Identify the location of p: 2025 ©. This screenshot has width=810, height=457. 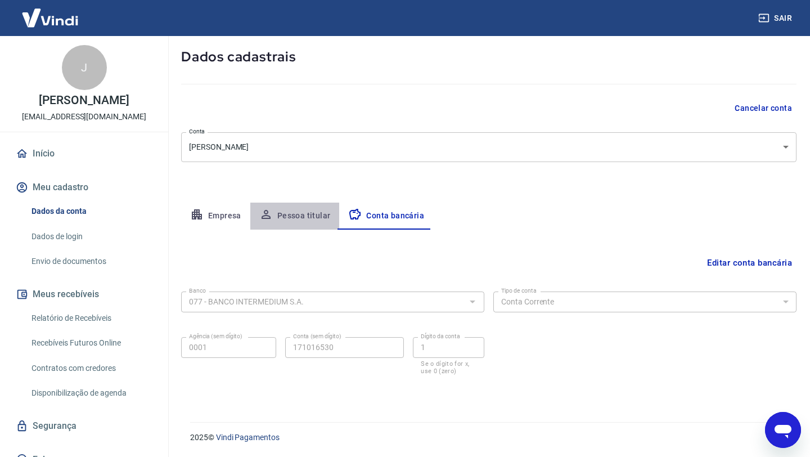
(487, 437).